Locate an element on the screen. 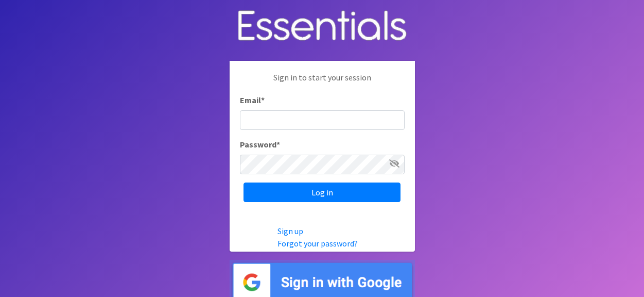 This screenshot has height=297, width=644. label: Email is located at coordinates (252, 100).